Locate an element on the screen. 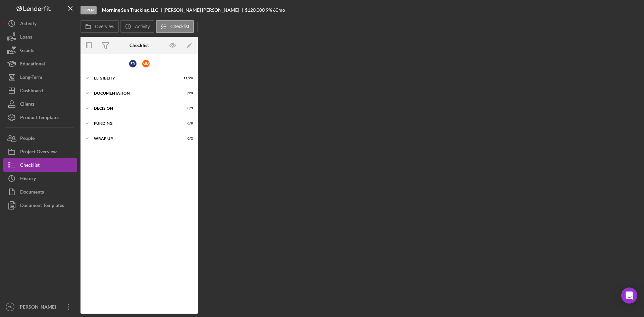 This screenshot has width=644, height=317. button: Long-Term is located at coordinates (40, 77).